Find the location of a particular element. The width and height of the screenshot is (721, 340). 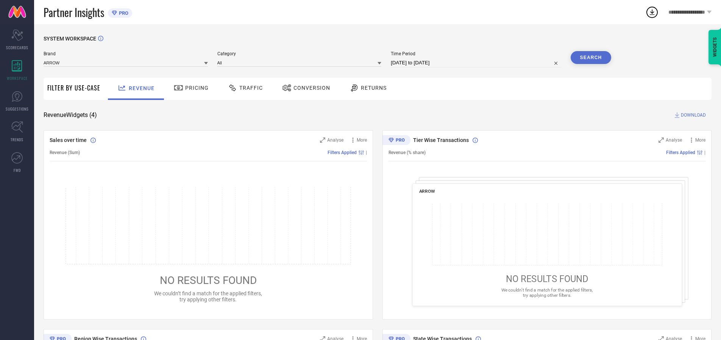

span: Pricing is located at coordinates (197, 88).